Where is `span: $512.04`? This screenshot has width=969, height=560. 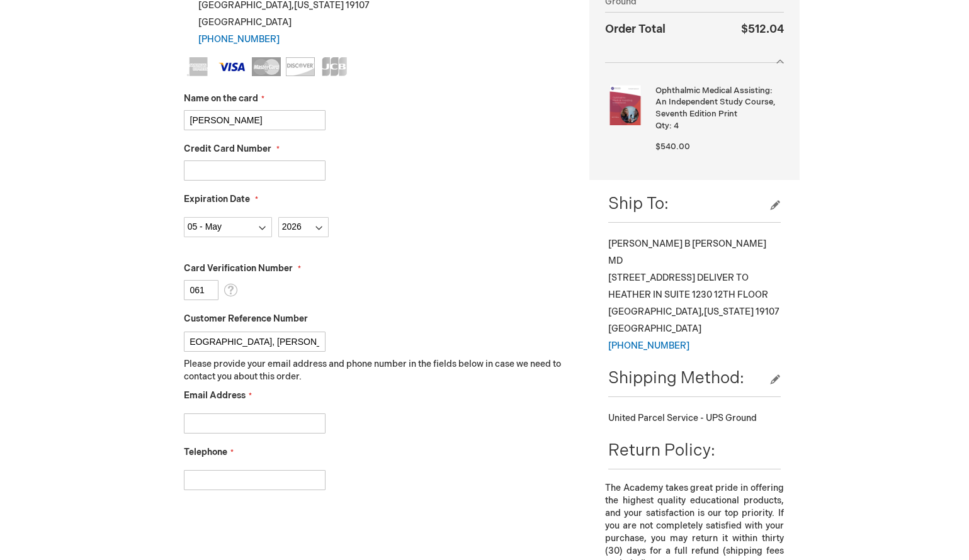
span: $512.04 is located at coordinates (762, 29).